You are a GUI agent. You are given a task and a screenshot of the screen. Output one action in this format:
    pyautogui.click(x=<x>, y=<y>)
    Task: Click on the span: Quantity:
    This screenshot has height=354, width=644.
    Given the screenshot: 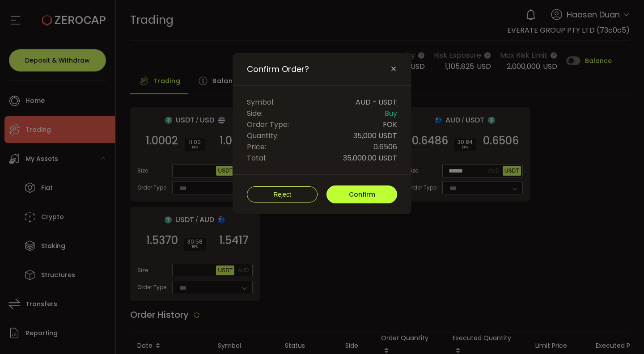 What is the action you would take?
    pyautogui.click(x=262, y=136)
    